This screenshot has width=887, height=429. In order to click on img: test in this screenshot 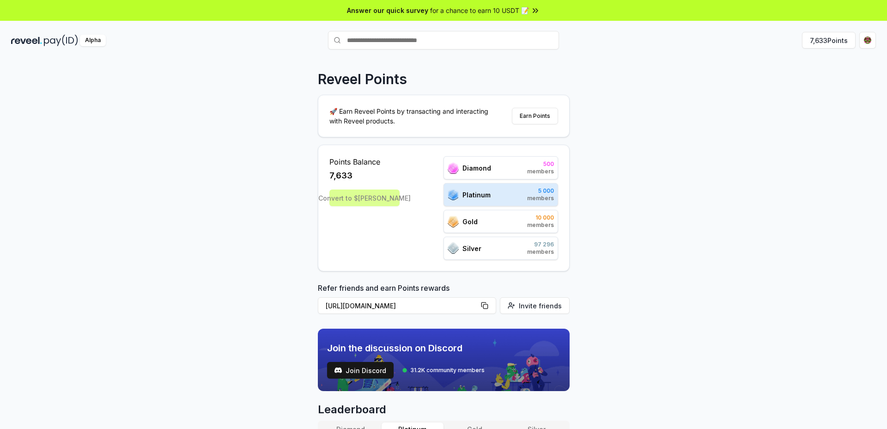, I will do `click(338, 370)`.